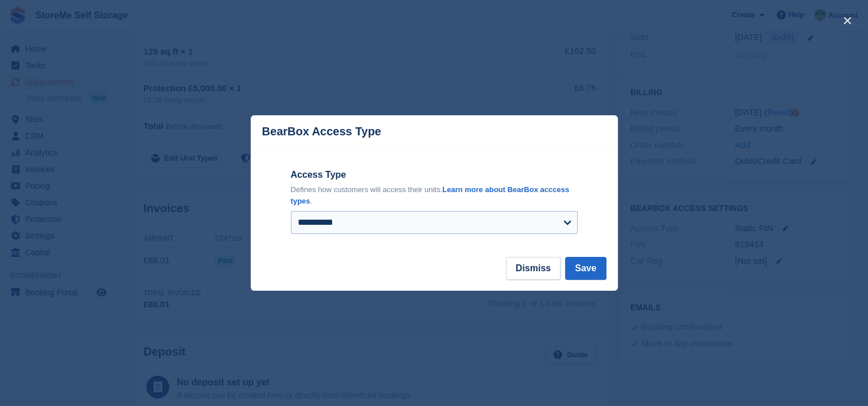 The image size is (868, 406). What do you see at coordinates (434, 175) in the screenshot?
I see `label: Access Type` at bounding box center [434, 175].